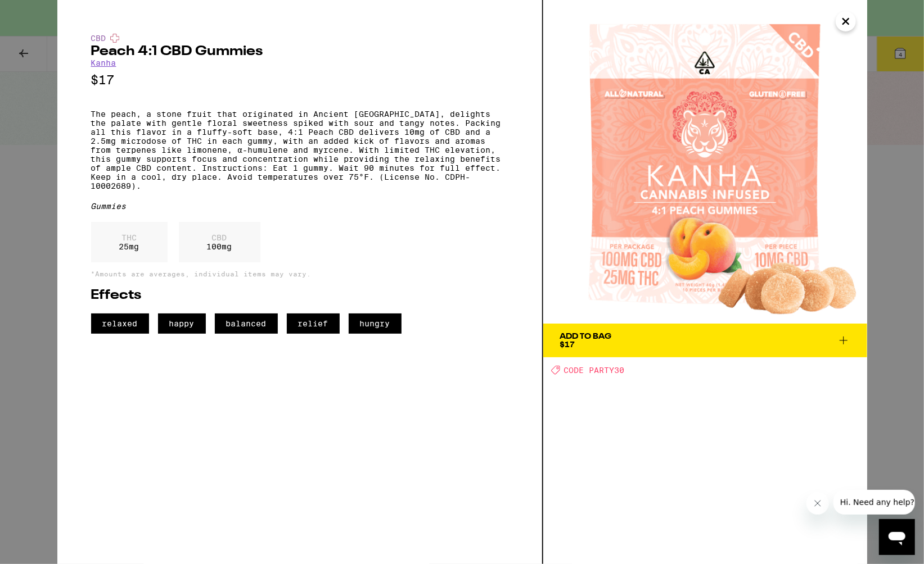 The image size is (924, 564). Describe the element at coordinates (300, 296) in the screenshot. I see `h2: Effects` at that location.